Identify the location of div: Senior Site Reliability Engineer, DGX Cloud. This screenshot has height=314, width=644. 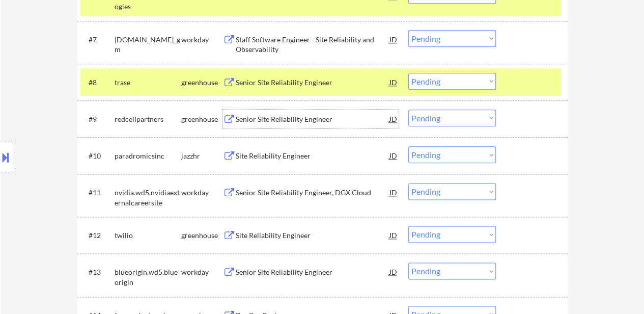
(312, 193).